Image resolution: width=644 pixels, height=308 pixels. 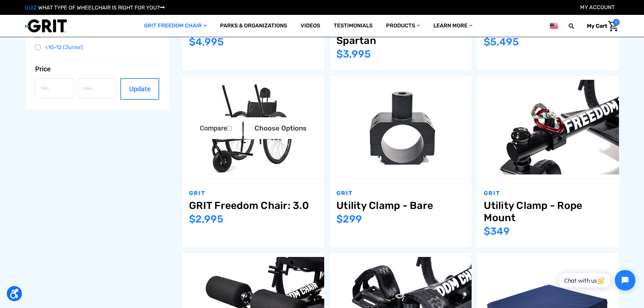 What do you see at coordinates (597, 7) in the screenshot?
I see `a: Account` at bounding box center [597, 7].